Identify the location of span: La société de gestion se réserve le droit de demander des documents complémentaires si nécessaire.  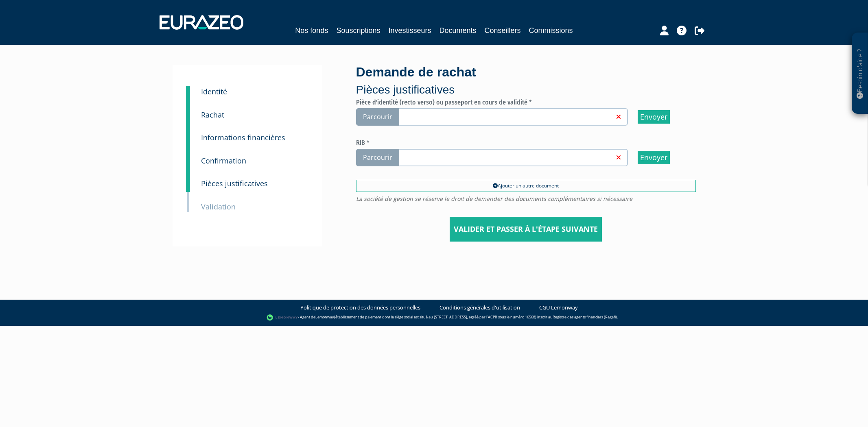
(526, 199).